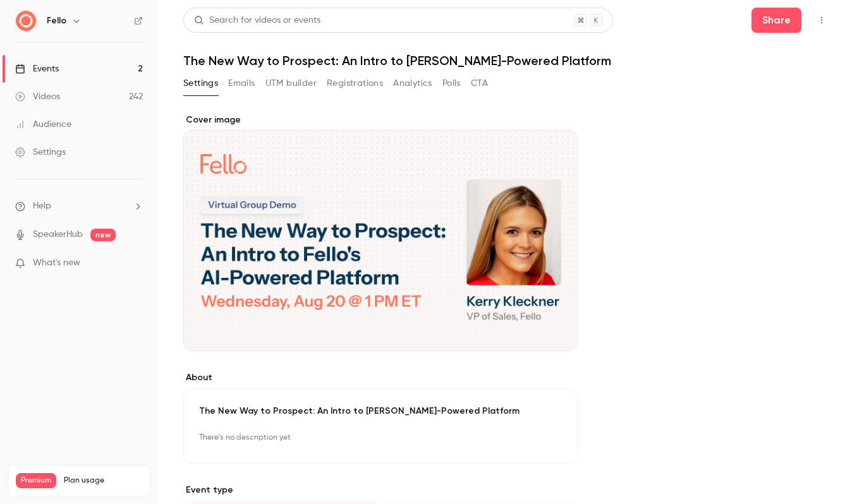 The width and height of the screenshot is (857, 504). Describe the element at coordinates (381, 378) in the screenshot. I see `label: About` at that location.